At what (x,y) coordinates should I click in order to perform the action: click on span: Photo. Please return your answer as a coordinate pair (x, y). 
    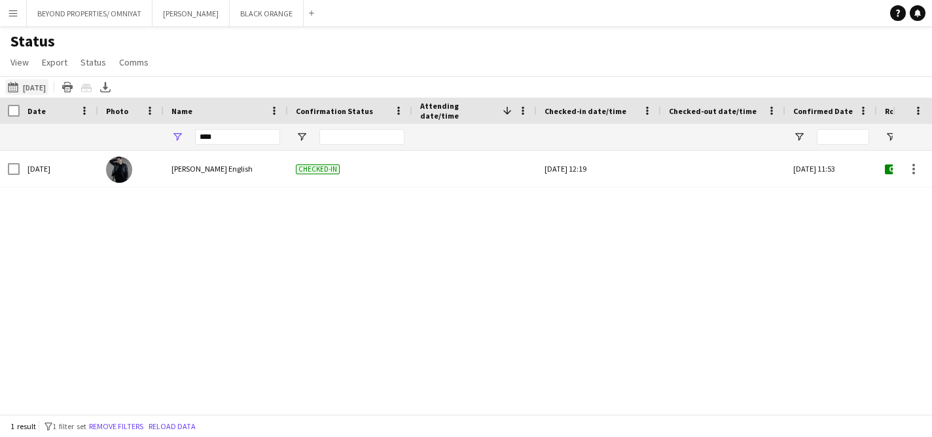
    Looking at the image, I should click on (117, 111).